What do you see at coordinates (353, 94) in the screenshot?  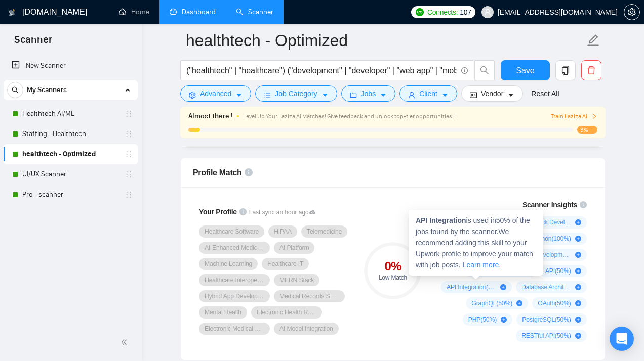 I see `span: folder` at bounding box center [353, 94].